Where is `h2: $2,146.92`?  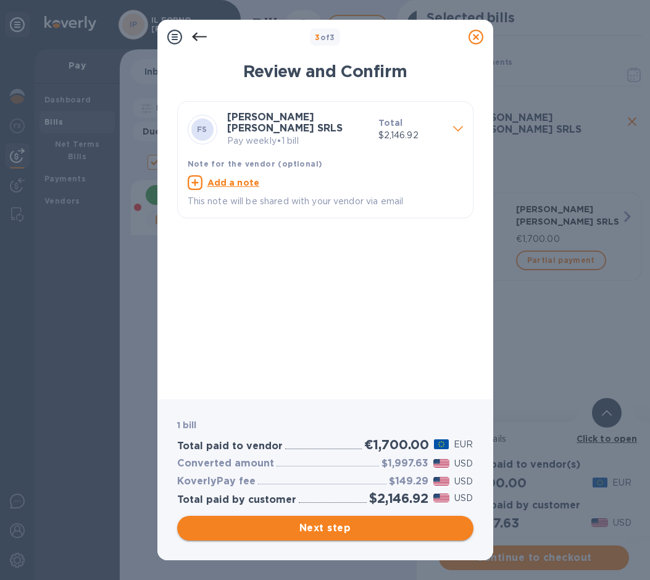
h2: $2,146.92 is located at coordinates (398, 498).